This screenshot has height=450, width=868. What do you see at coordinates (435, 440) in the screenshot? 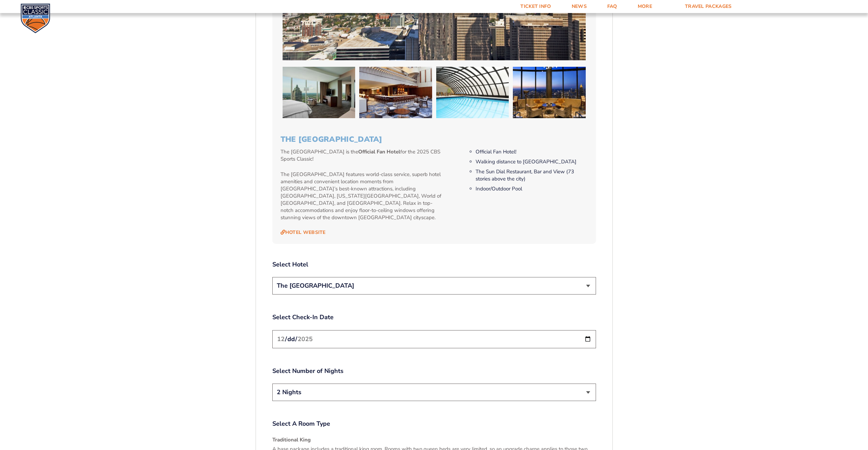
I see `h4: Traditional King` at bounding box center [435, 440].